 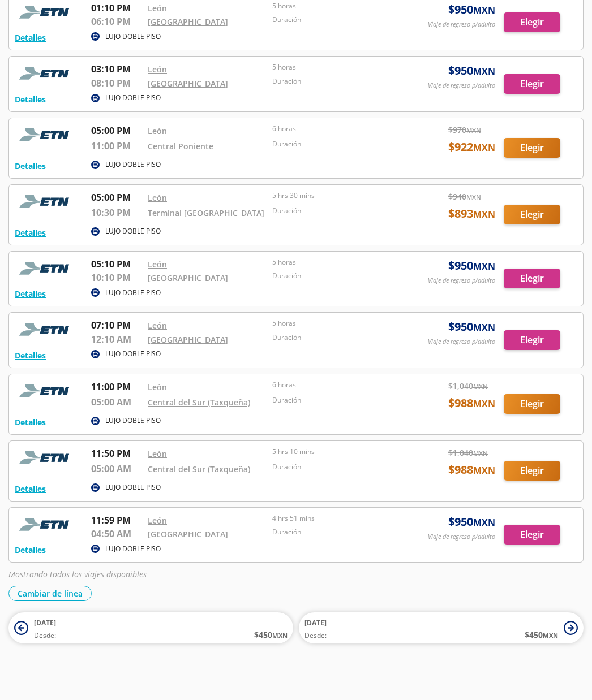 I want to click on em: Mostrando todos los viajes disponibles, so click(x=78, y=574).